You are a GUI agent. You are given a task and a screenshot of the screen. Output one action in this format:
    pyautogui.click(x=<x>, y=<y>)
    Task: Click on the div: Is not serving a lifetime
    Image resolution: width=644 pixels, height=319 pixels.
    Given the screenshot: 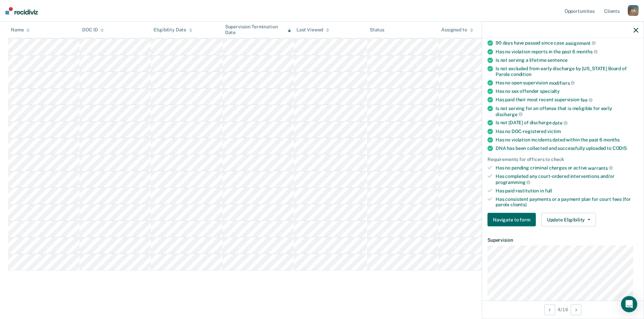 What is the action you would take?
    pyautogui.click(x=567, y=60)
    